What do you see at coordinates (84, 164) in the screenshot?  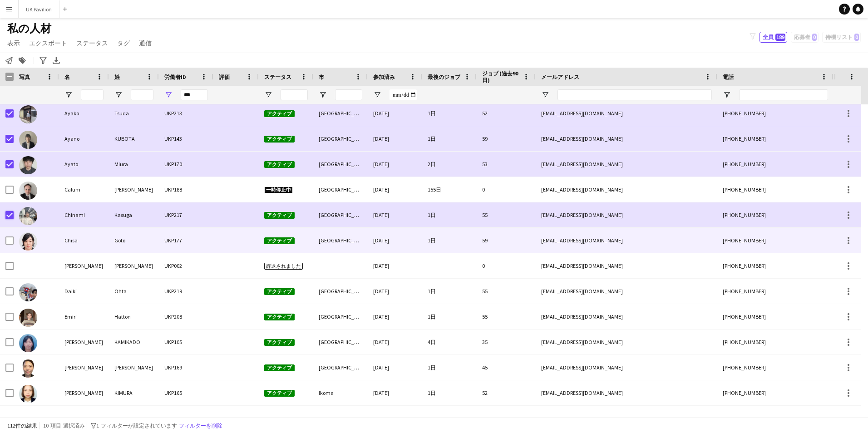 I see `div: Ayato` at bounding box center [84, 164].